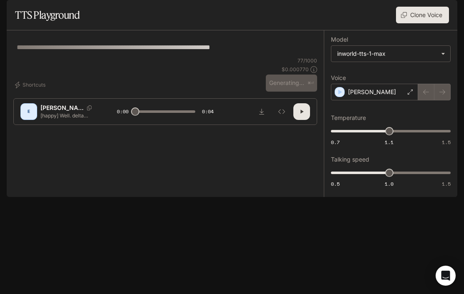 The height and width of the screenshot is (294, 464). What do you see at coordinates (389, 142) in the screenshot?
I see `span: 1.1` at bounding box center [389, 142].